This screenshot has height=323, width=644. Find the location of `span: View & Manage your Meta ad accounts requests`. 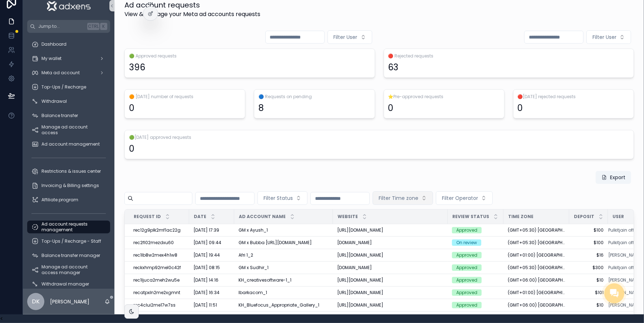

span: View & Manage your Meta ad accounts requests is located at coordinates (192, 14).